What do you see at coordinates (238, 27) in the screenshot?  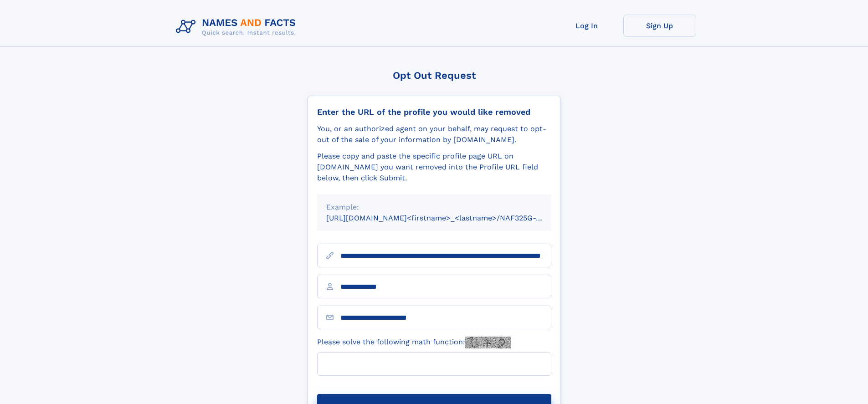 I see `img: Logo Names and Facts` at bounding box center [238, 27].